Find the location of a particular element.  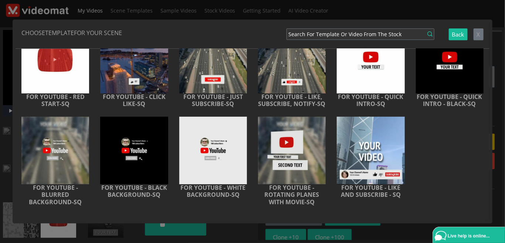

h5: for youtube - rotating planes with movie-sq is located at coordinates (292, 195).